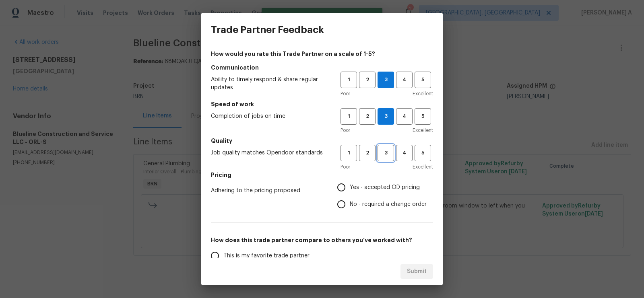 This screenshot has width=644, height=298. Describe the element at coordinates (322, 240) in the screenshot. I see `h5: How does this trade partner compare to others you’ve worked with?` at that location.